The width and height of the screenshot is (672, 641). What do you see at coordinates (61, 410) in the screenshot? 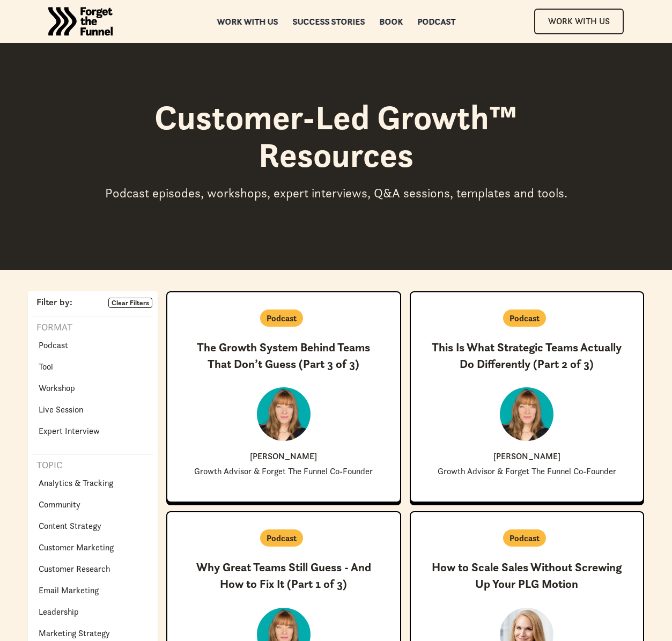
I see `p: Live Session` at bounding box center [61, 410].